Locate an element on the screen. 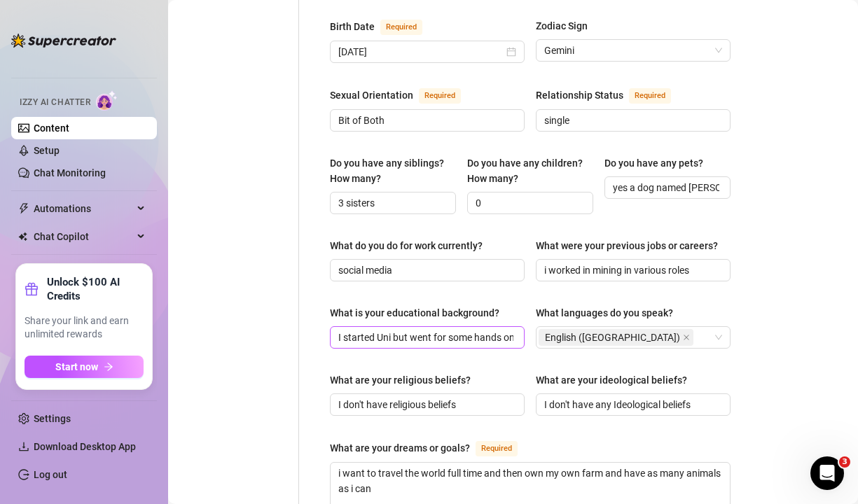 The width and height of the screenshot is (858, 504). input: What do you do for work currently? is located at coordinates (426, 270).